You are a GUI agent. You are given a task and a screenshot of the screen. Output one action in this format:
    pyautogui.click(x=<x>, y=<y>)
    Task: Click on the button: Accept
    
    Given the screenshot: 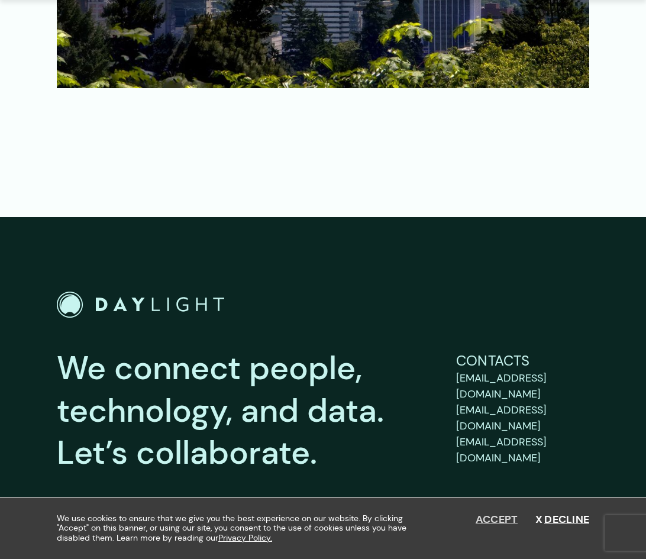 What is the action you would take?
    pyautogui.click(x=497, y=520)
    